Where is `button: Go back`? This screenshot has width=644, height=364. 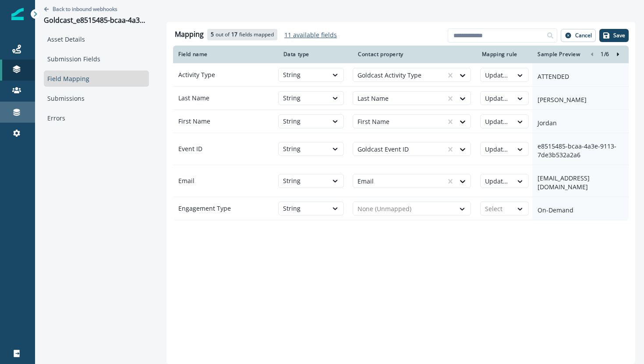
button: Go back is located at coordinates (81, 9).